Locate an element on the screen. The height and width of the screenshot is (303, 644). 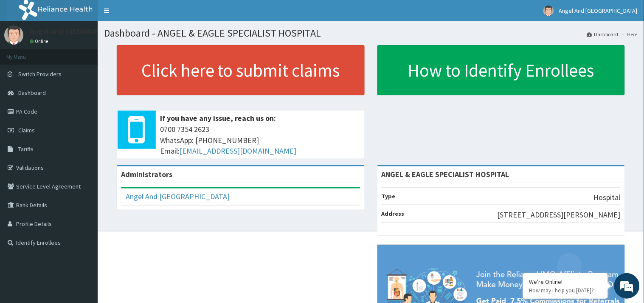
span: Claims is located at coordinates (26, 131).